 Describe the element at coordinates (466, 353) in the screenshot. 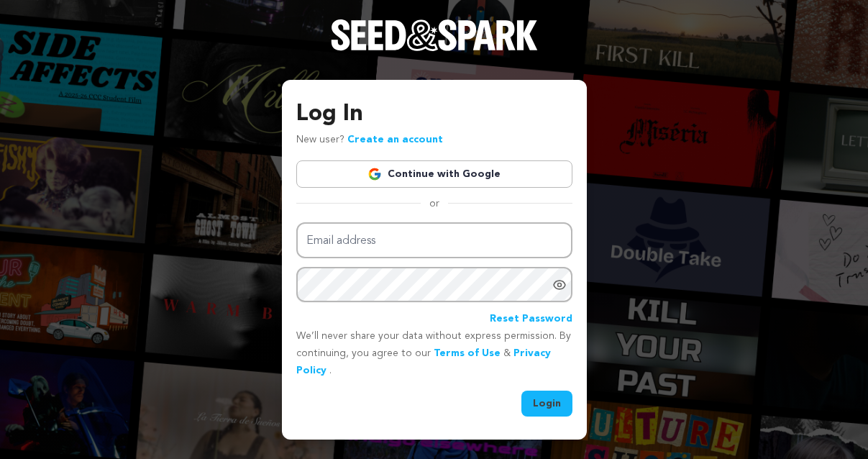

I see `a: Terms of Use` at that location.